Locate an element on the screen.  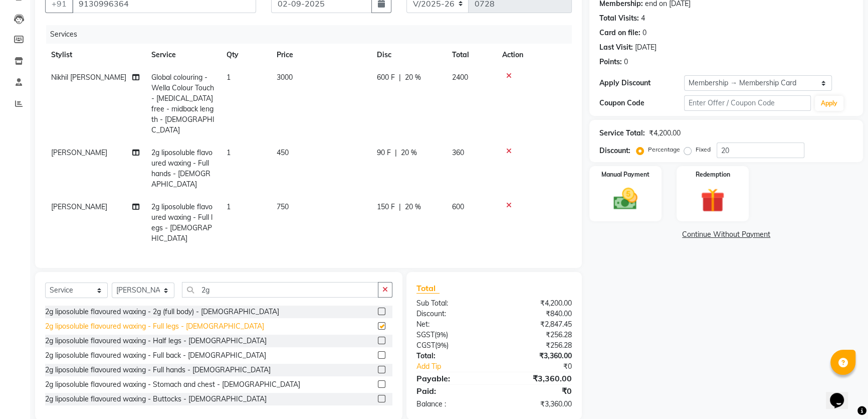
label: Manual Payment is located at coordinates (626, 175).